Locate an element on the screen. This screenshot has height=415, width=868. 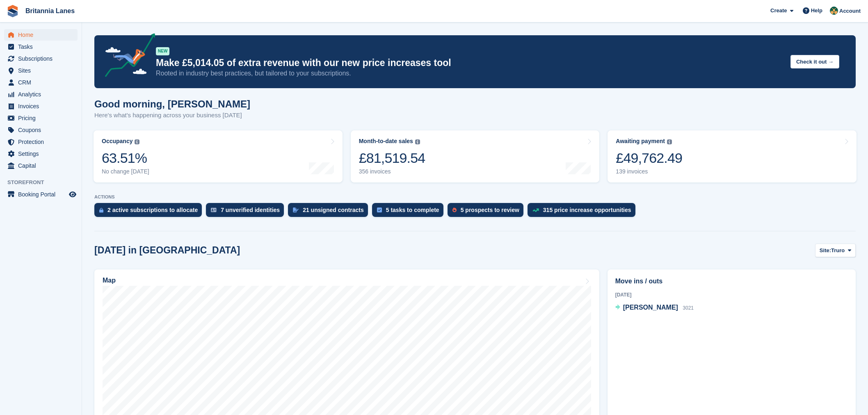
a: 21 unsigned contracts is located at coordinates (330, 212).